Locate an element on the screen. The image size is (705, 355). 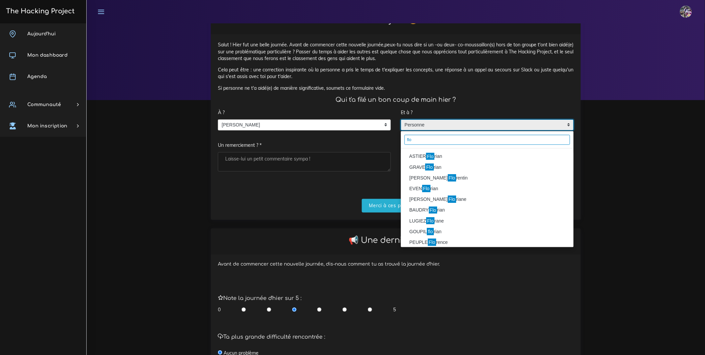
li: BAUDRY rian is located at coordinates (487, 210).